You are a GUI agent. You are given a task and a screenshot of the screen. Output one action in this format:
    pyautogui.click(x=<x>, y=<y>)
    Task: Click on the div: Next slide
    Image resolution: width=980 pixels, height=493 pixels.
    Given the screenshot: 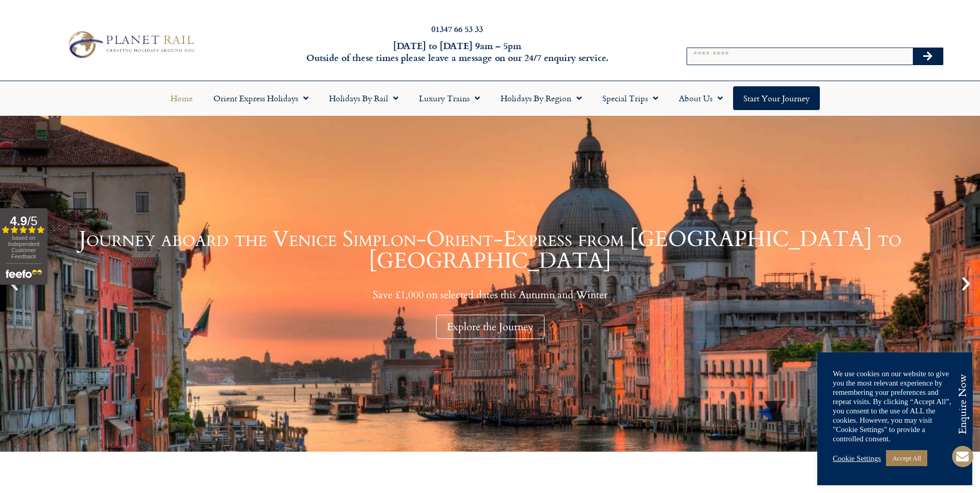 What is the action you would take?
    pyautogui.click(x=966, y=283)
    